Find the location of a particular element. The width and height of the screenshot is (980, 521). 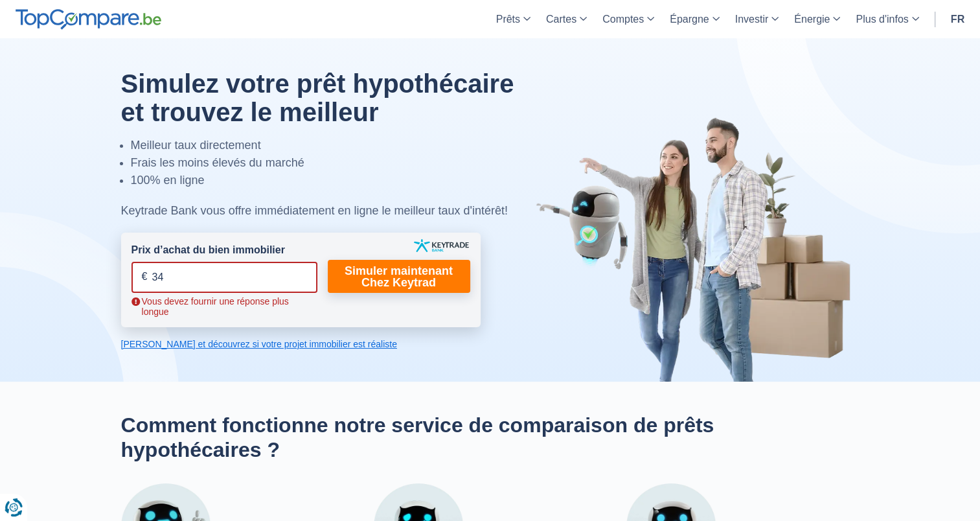

li: 100% en ligne is located at coordinates (337, 180).